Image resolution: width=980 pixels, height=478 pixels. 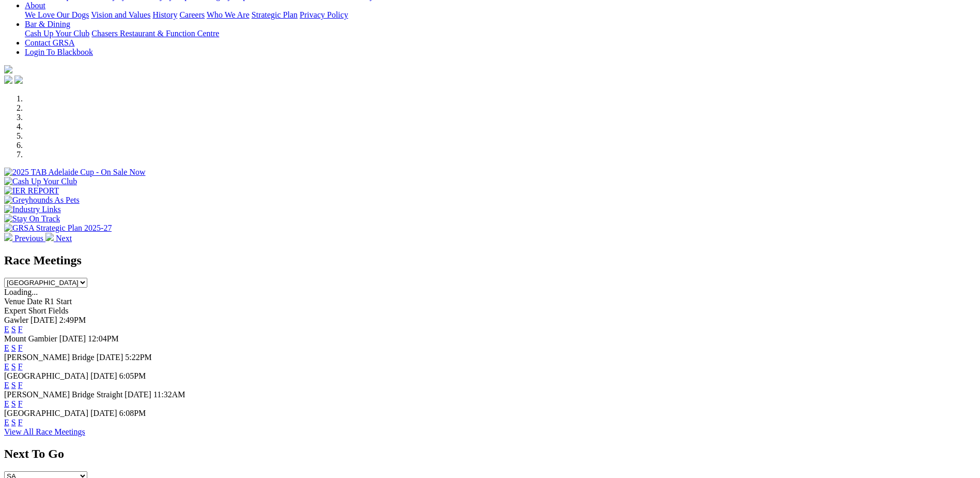 I want to click on img: chevron-right-pager-white.svg, so click(x=50, y=237).